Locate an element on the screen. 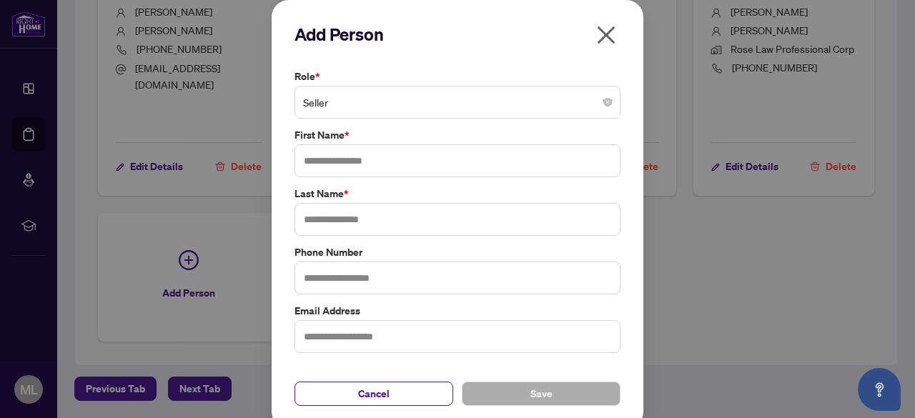  h2: Add Person is located at coordinates (457, 34).